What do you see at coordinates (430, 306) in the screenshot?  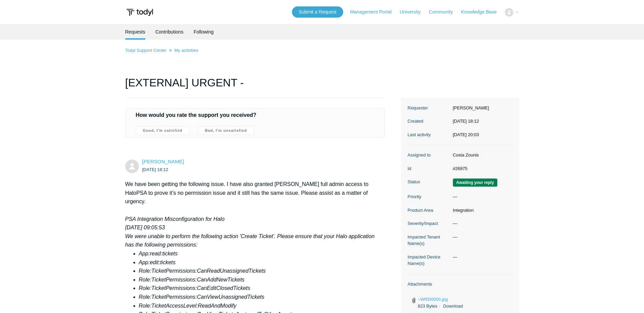 I see `span: 823 Bytes` at bounding box center [430, 306].